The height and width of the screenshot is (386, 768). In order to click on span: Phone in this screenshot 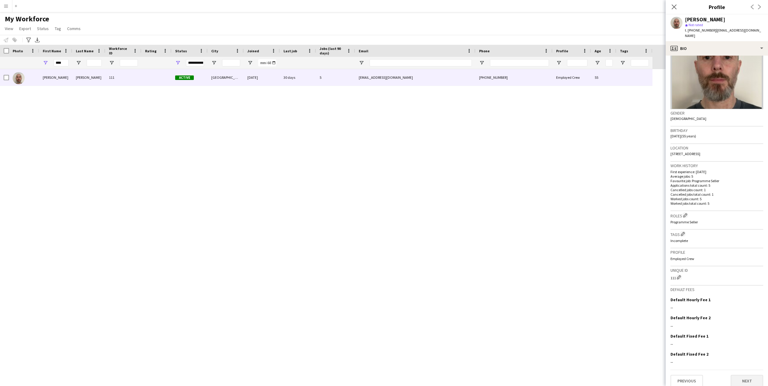, I will do `click(484, 51)`.